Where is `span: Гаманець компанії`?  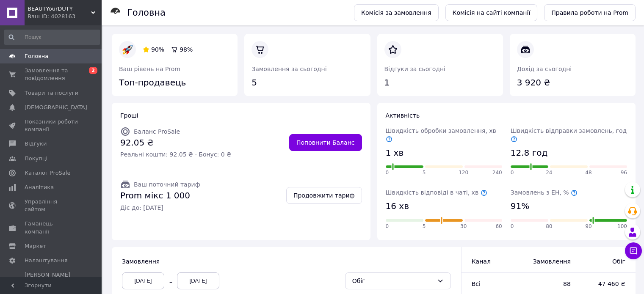
span: Гаманець компанії is located at coordinates (51, 228).